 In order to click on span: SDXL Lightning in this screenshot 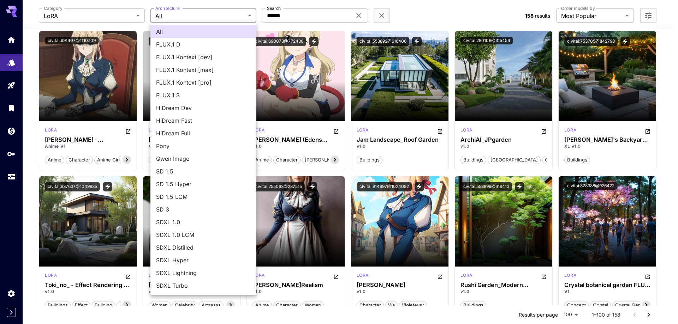, I will do `click(203, 273)`.